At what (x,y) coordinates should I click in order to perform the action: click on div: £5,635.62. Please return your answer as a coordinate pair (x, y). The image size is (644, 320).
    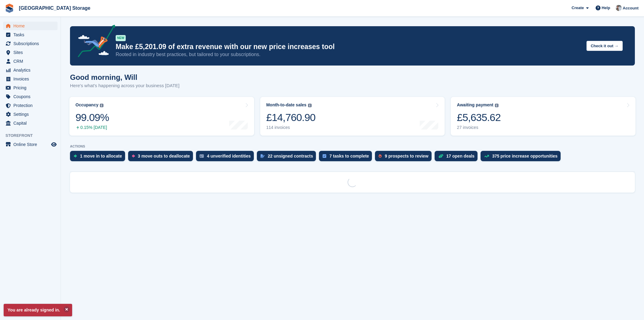
    Looking at the image, I should click on (479, 118).